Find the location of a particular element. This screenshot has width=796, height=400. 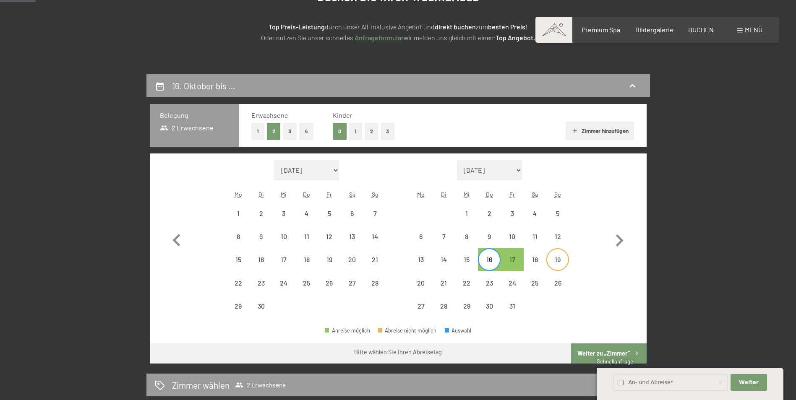

div: Tue Oct 07 2025 is located at coordinates (444, 237).